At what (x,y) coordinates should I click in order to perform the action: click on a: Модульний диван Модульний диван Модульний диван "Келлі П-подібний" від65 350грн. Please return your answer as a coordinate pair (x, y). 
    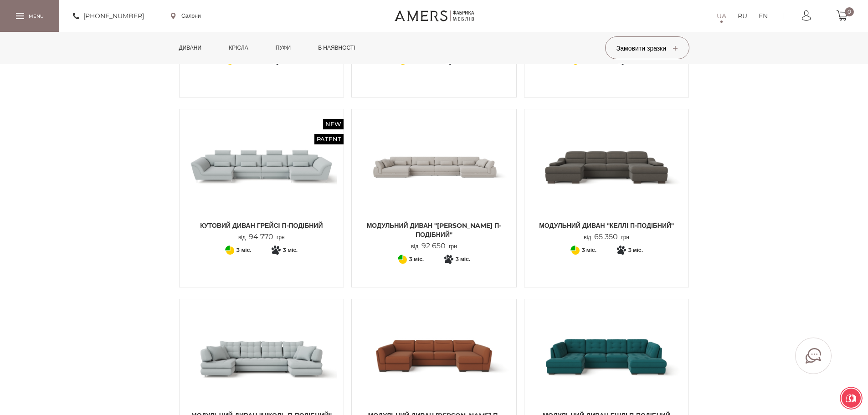
    Looking at the image, I should click on (606, 179).